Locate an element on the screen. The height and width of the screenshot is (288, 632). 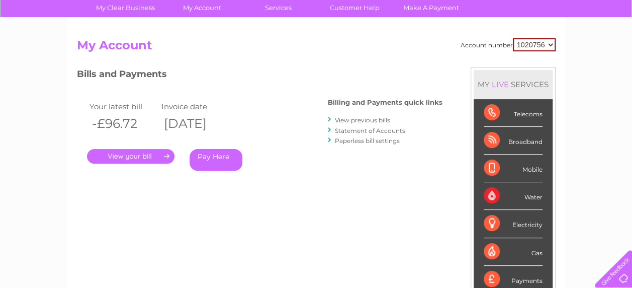
div: Mobile is located at coordinates (513, 168).